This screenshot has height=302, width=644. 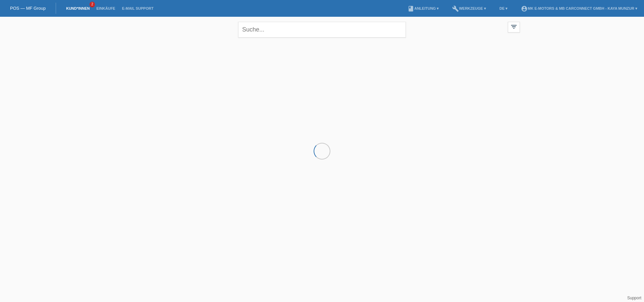 I want to click on a: bookAnleitung ▾, so click(x=422, y=9).